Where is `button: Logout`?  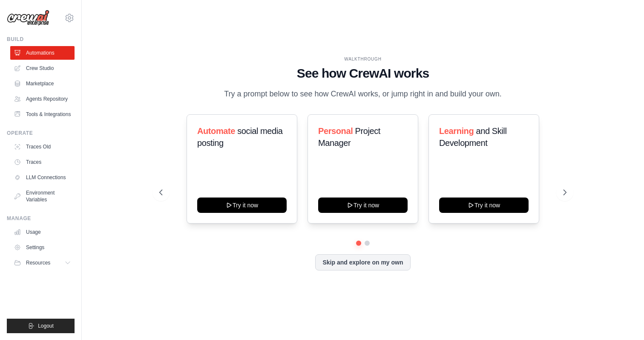
button: Logout is located at coordinates (40, 326).